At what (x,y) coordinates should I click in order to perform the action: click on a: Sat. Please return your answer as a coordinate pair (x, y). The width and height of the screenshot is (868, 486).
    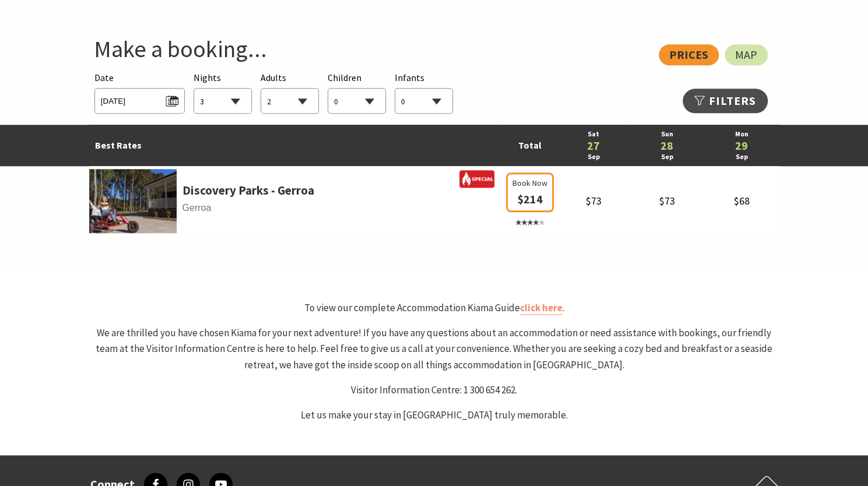
    Looking at the image, I should click on (593, 134).